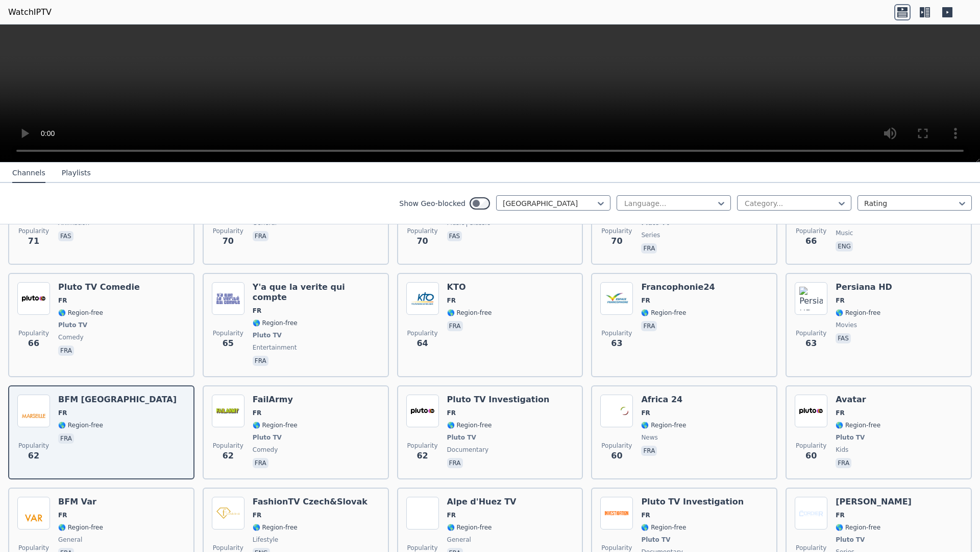  Describe the element at coordinates (811, 411) in the screenshot. I see `img: Avatar` at that location.